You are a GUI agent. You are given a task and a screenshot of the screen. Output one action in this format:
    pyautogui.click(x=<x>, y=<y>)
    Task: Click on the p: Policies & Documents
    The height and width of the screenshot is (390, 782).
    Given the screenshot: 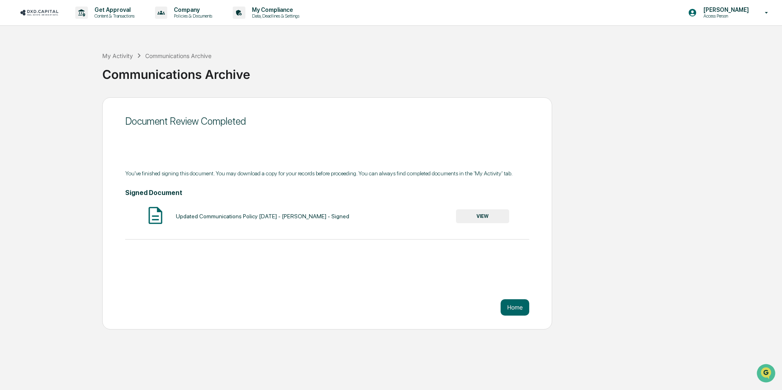 What is the action you would take?
    pyautogui.click(x=192, y=16)
    